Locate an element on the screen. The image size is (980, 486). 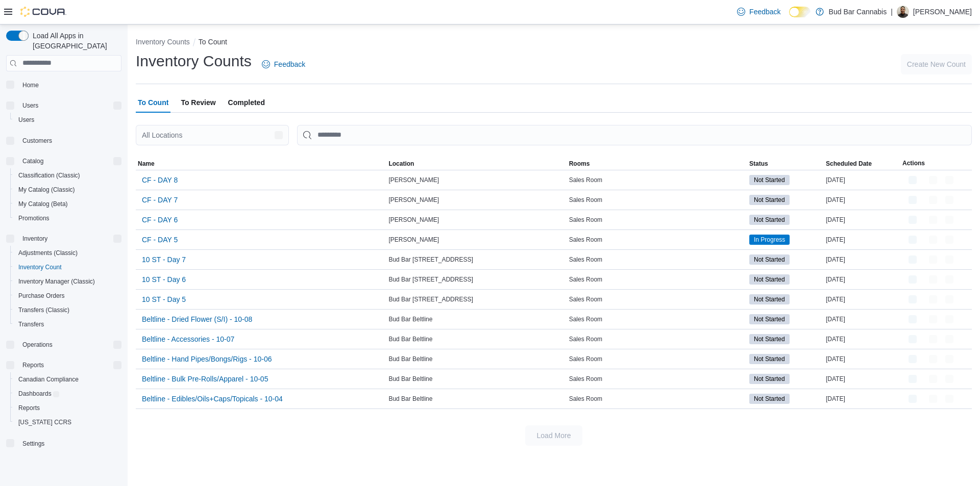
button: Name is located at coordinates (261, 164).